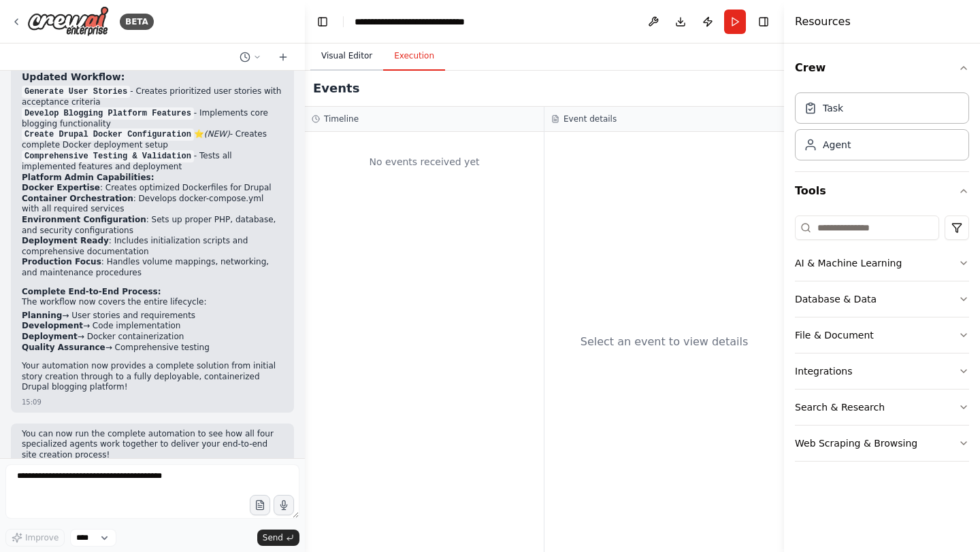  What do you see at coordinates (833, 108) in the screenshot?
I see `div: Task` at bounding box center [833, 108].